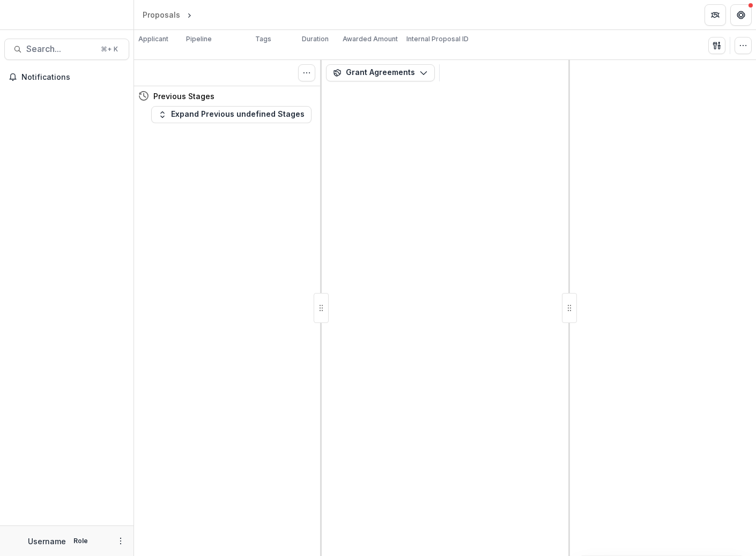 The width and height of the screenshot is (756, 556). Describe the element at coordinates (60, 49) in the screenshot. I see `span: Search...` at that location.